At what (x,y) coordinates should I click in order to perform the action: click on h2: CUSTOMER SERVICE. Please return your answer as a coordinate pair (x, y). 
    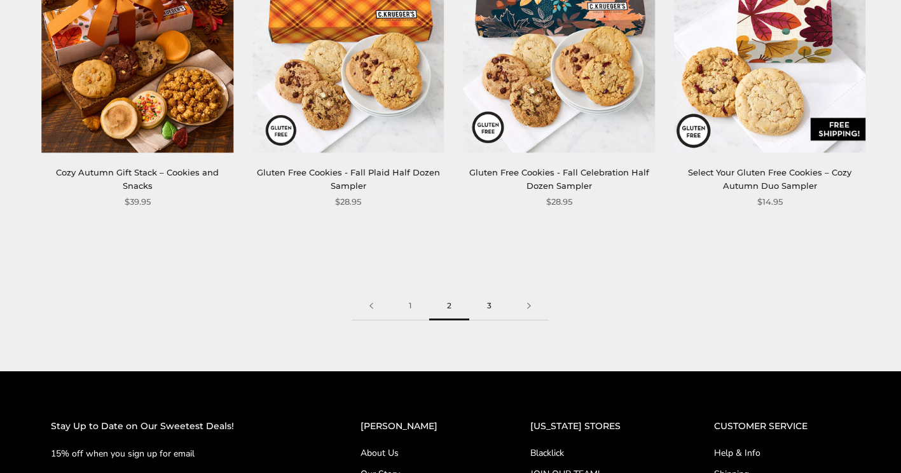
    Looking at the image, I should click on (782, 426).